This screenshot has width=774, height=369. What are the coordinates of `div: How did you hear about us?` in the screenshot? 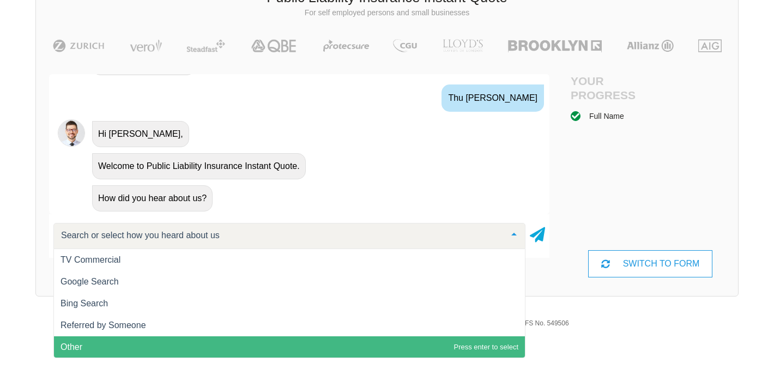 It's located at (152, 198).